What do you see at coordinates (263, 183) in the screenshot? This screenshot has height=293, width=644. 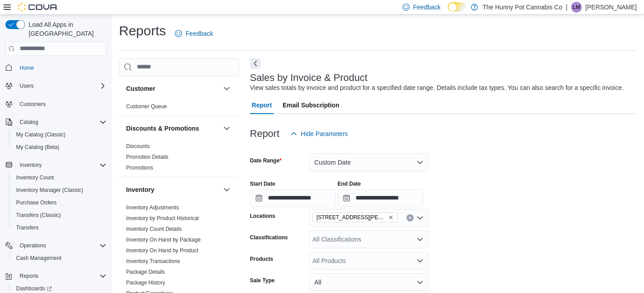 I see `label: Start Date` at bounding box center [263, 183].